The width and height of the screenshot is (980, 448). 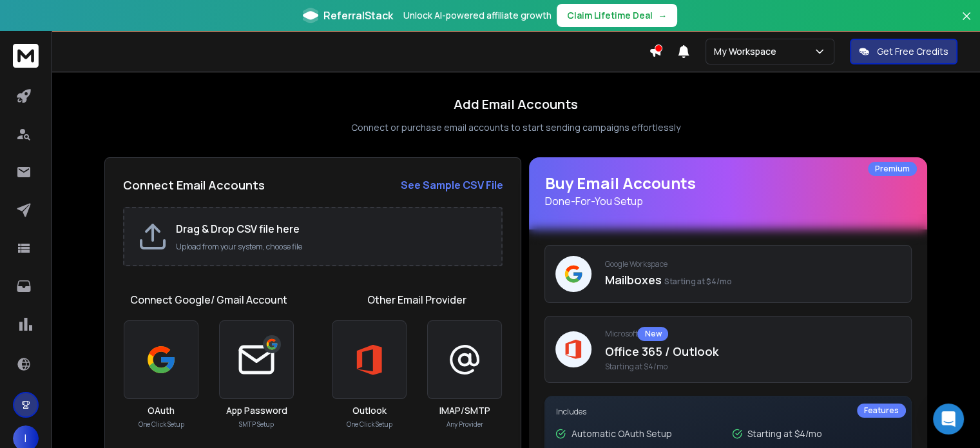 What do you see at coordinates (257, 411) in the screenshot?
I see `h3: App Password` at bounding box center [257, 411].